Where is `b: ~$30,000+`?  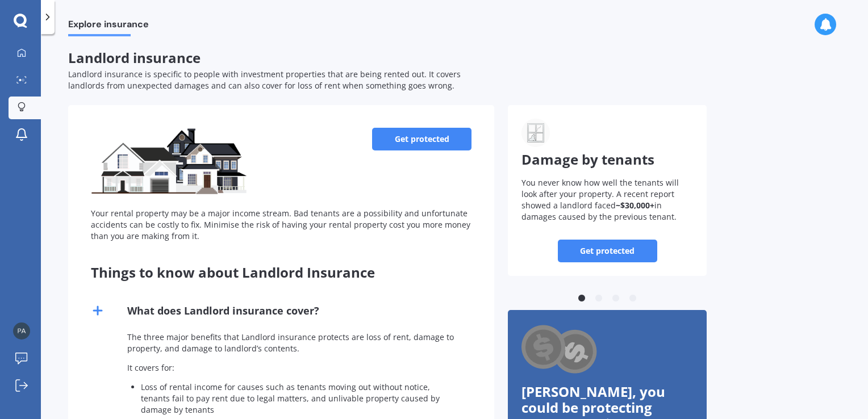
b: ~$30,000+ is located at coordinates (635, 205).